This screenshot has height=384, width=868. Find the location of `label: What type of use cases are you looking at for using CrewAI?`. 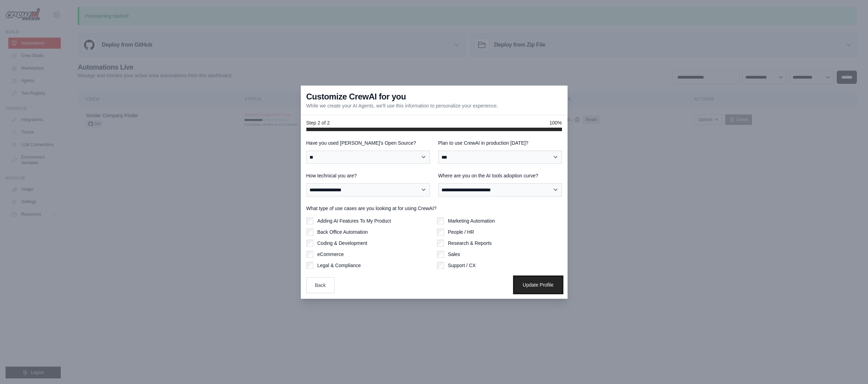

label: What type of use cases are you looking at for using CrewAI? is located at coordinates (434, 208).